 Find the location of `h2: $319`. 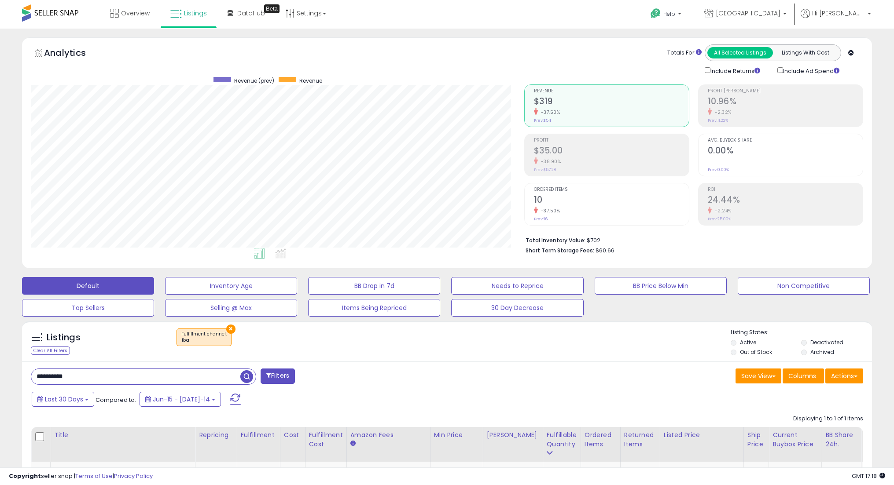

h2: $319 is located at coordinates (611, 102).